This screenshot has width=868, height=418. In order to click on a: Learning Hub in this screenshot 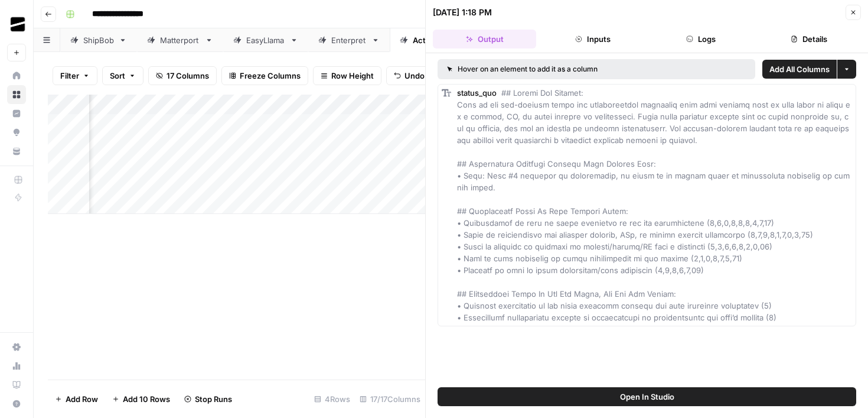, I will do `click(17, 384)`.